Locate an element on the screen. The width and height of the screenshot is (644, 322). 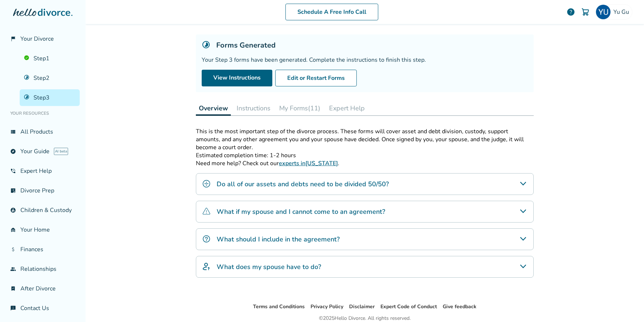
span: phone_in_talk is located at coordinates (13, 171).